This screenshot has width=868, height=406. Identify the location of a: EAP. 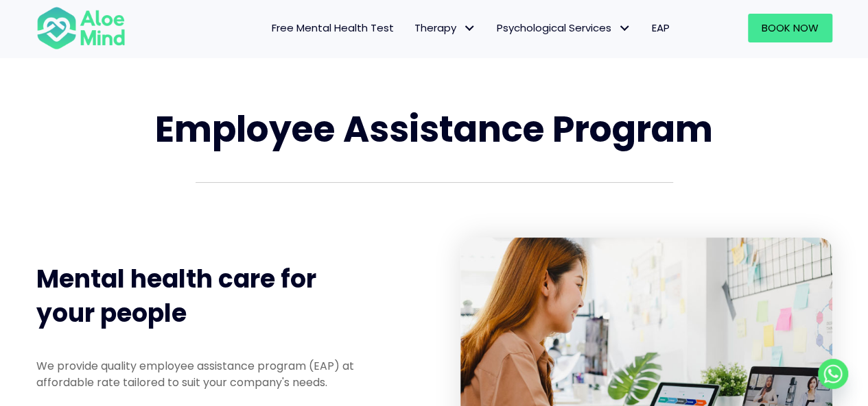
(660, 28).